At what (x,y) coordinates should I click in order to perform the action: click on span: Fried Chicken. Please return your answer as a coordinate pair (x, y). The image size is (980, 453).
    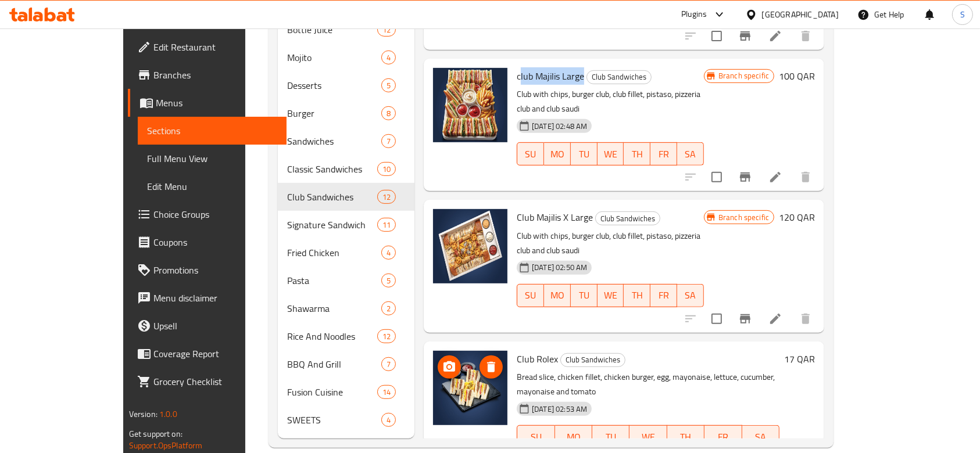
    Looking at the image, I should click on (334, 252).